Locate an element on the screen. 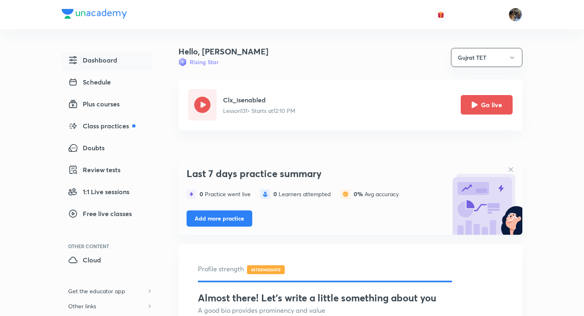 The width and height of the screenshot is (584, 316). h6: Other links is located at coordinates (82, 306).